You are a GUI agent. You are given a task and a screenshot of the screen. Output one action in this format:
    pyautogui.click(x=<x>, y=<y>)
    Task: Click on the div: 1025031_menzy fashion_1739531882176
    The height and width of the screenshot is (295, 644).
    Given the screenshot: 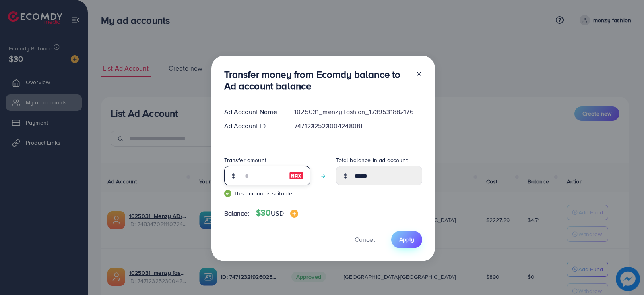 What is the action you would take?
    pyautogui.click(x=358, y=112)
    